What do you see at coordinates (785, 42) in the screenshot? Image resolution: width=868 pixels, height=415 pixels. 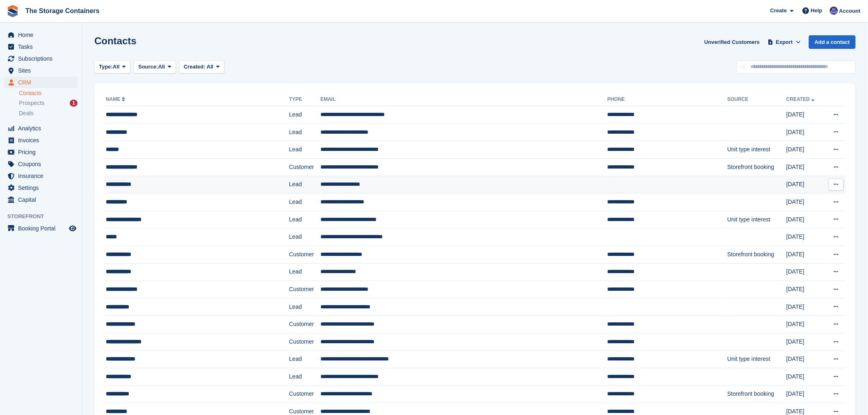 I see `button: Export` at bounding box center [785, 42].